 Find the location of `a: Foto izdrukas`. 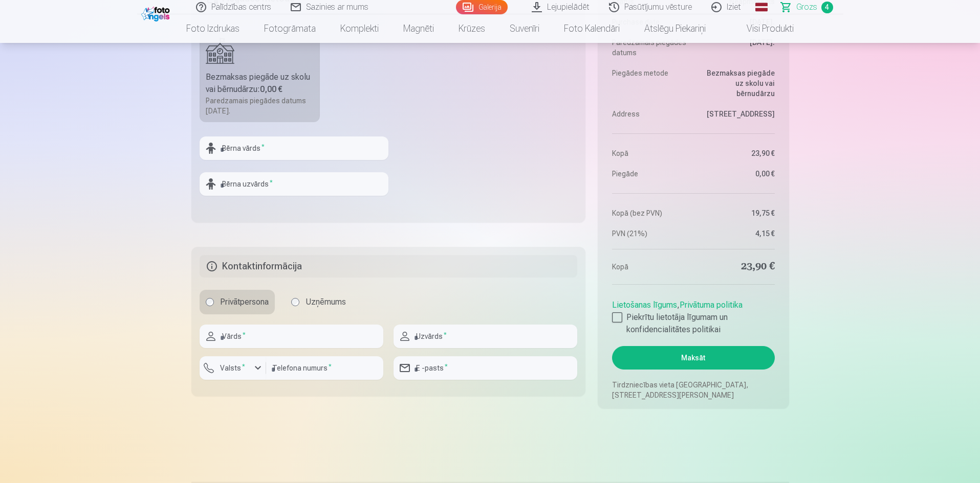

a: Foto izdrukas is located at coordinates (213, 29).